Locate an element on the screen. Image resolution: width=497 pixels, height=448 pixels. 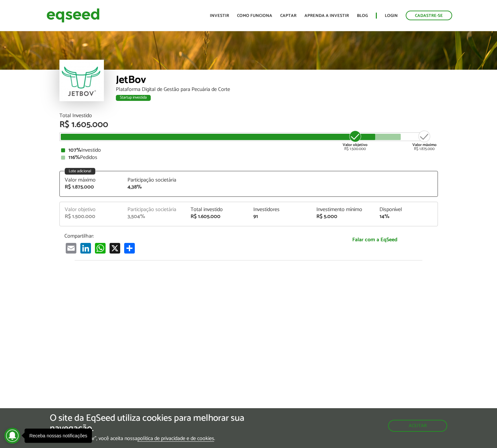
h5: O site da EqSeed utiliza cookies para melhorar sua navegação. is located at coordinates (169, 424).